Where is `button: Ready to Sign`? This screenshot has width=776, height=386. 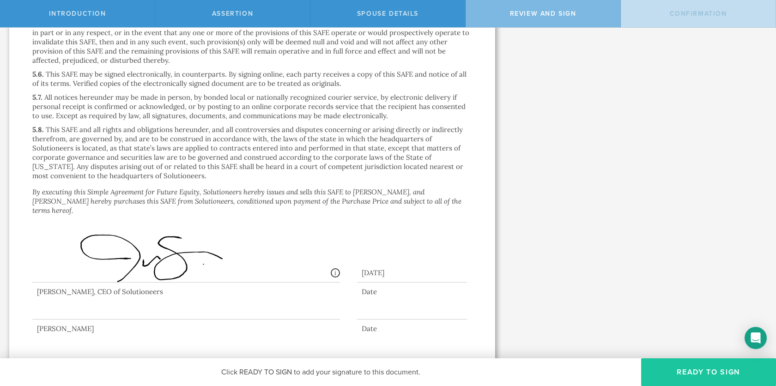 button: Ready to Sign is located at coordinates (708, 372).